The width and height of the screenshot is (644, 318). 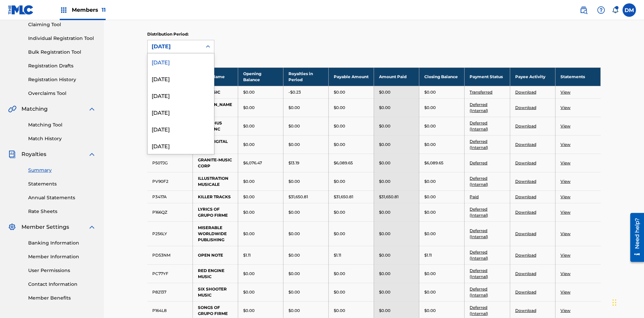 I want to click on td: MISERABLE WORLDWIDE PUBLISHING, so click(x=215, y=233).